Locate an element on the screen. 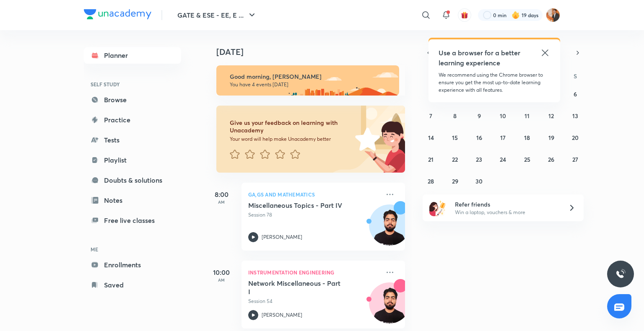 This screenshot has height=331, width=644. abbr: September 27, 2025 is located at coordinates (576, 159).